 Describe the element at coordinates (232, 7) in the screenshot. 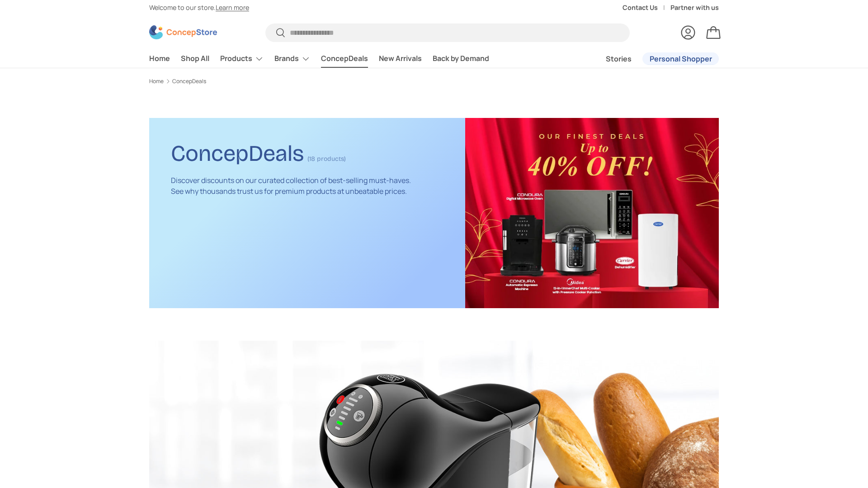

I see `a: Learn more` at that location.